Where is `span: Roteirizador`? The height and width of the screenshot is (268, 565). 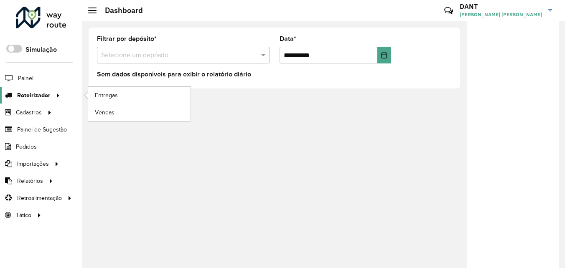
span: Roteirizador is located at coordinates (33, 95).